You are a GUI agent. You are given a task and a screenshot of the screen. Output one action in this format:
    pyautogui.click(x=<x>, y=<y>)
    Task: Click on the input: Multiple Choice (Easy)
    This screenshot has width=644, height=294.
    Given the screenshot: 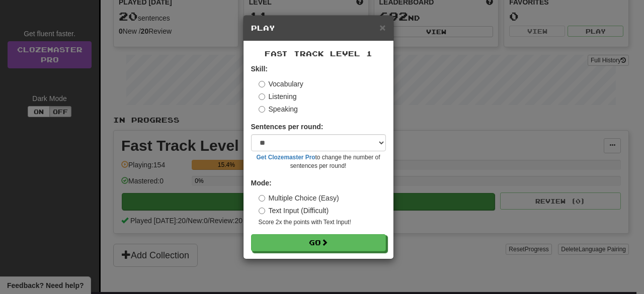 What is the action you would take?
    pyautogui.click(x=262, y=198)
    